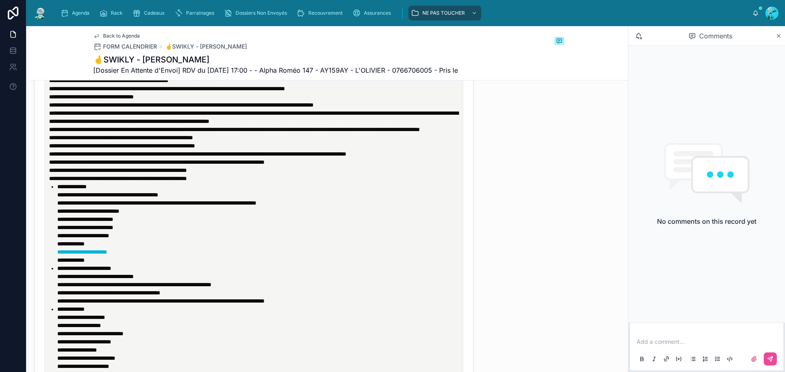 The image size is (785, 372). What do you see at coordinates (257, 13) in the screenshot?
I see `a: Dossiers Non Envoyés` at bounding box center [257, 13].